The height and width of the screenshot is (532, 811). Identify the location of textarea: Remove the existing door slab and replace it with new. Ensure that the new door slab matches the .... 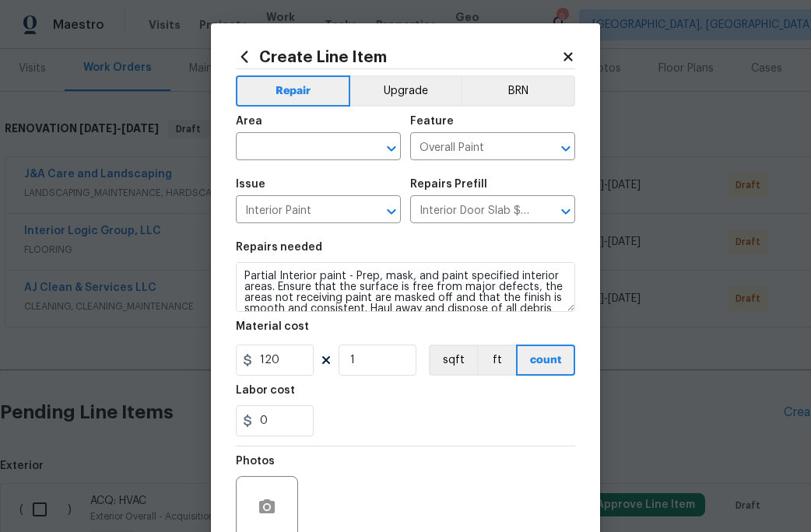
(406, 287).